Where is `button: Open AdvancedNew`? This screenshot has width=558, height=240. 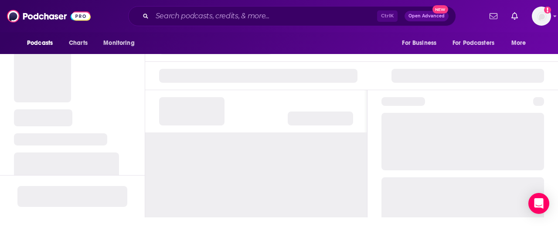 button: Open AdvancedNew is located at coordinates (427, 16).